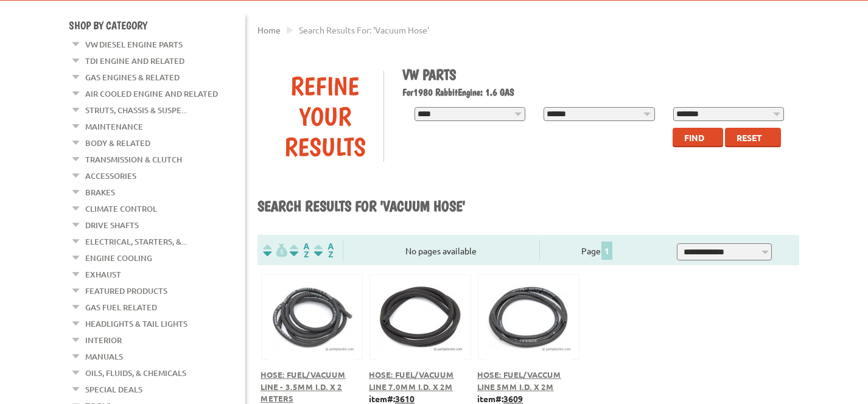  I want to click on span: Home, so click(269, 30).